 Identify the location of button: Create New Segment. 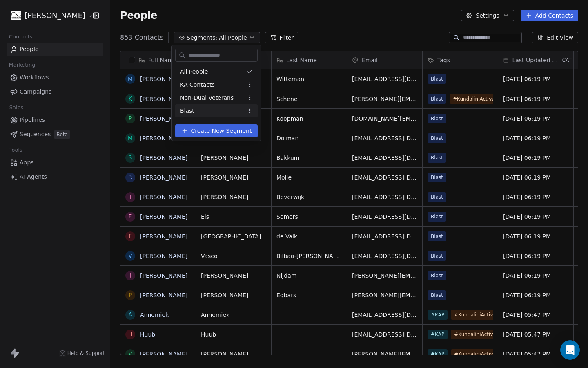
(216, 131).